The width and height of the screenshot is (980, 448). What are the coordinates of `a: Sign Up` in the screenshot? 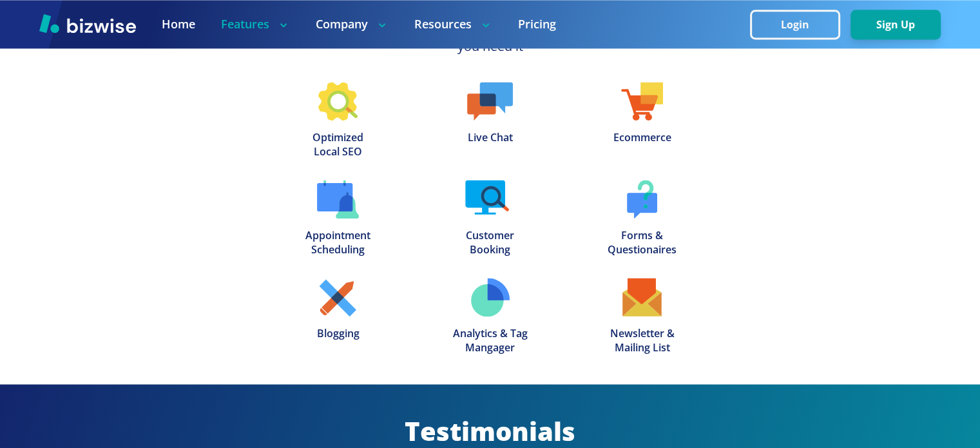 It's located at (896, 24).